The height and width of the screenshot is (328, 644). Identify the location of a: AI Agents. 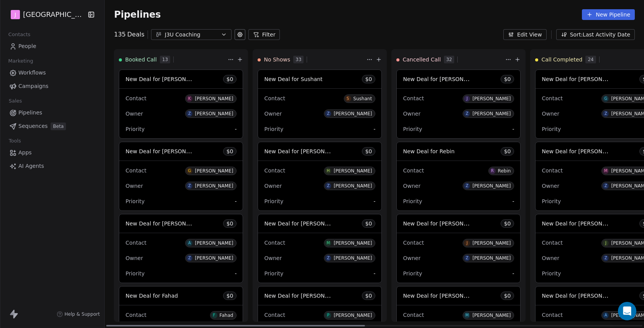
(52, 166).